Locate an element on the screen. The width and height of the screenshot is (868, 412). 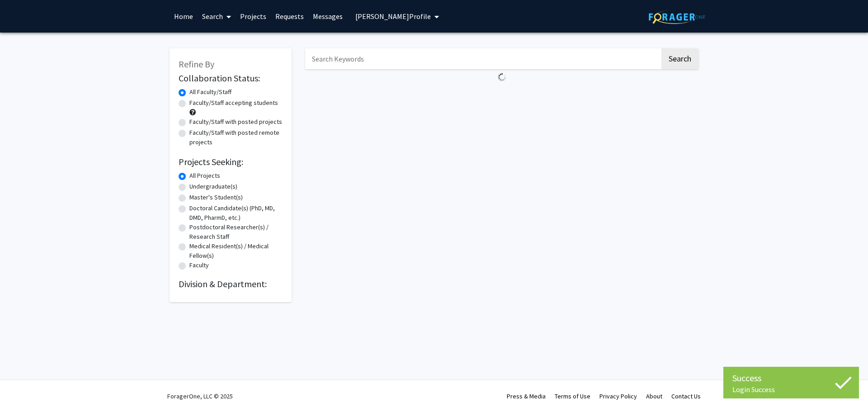
div: Login Success is located at coordinates (791, 389).